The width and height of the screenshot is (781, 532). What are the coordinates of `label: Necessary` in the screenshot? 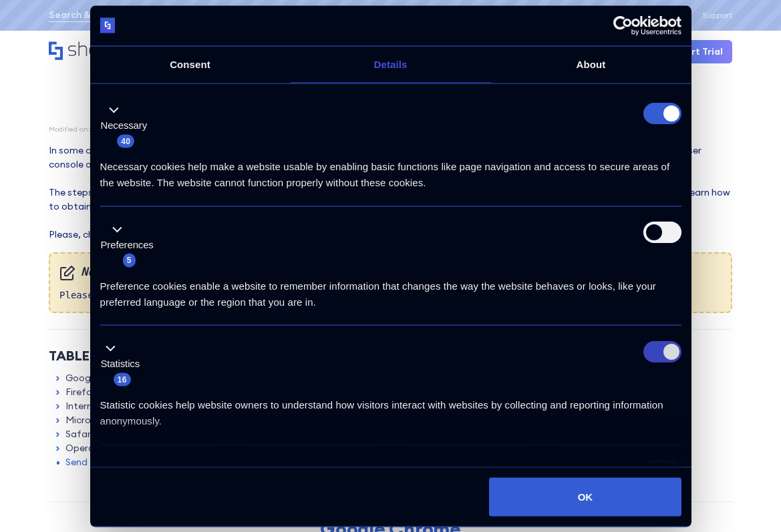 It's located at (125, 125).